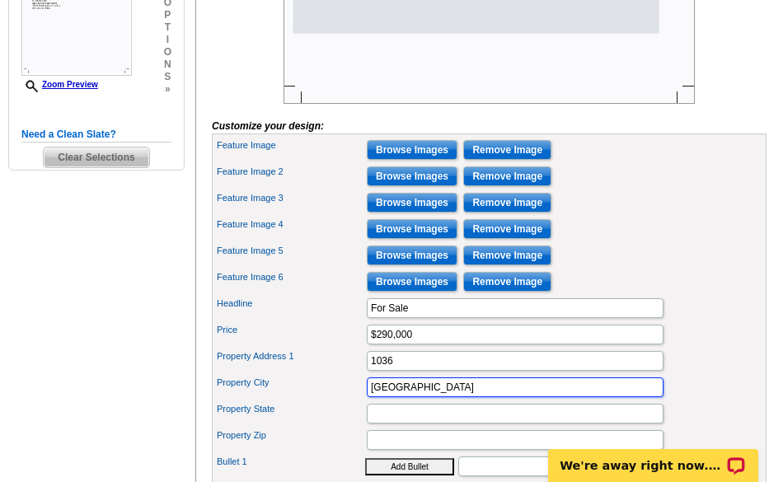  I want to click on span: o, so click(167, 52).